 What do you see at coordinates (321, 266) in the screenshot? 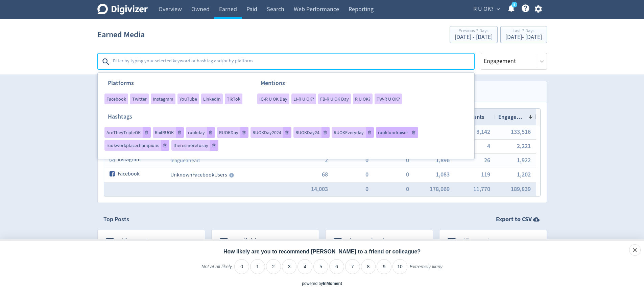
I see `li: 5` at bounding box center [321, 266].